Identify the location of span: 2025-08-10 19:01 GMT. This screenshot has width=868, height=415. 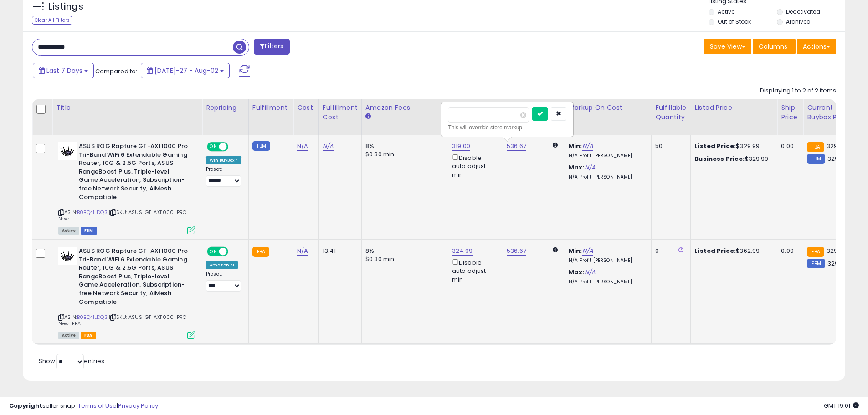
(841, 405).